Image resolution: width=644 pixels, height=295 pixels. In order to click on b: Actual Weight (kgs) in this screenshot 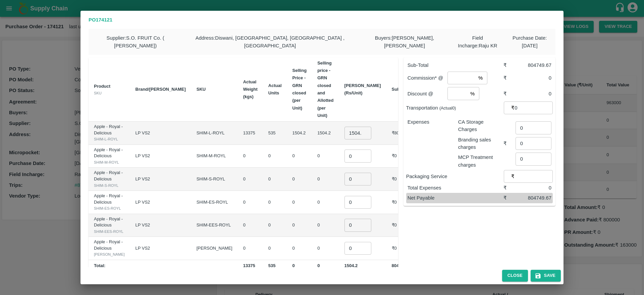, I will do `click(250, 90)`.